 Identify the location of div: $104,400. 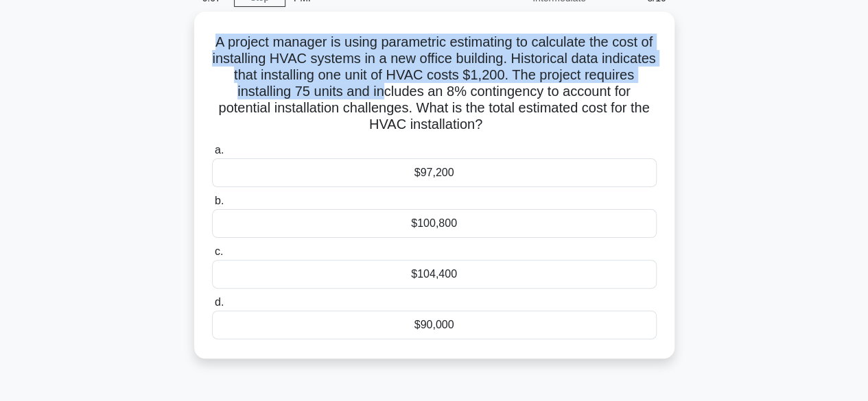
(434, 274).